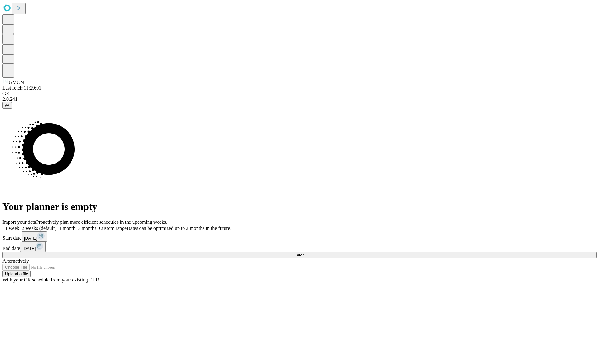  What do you see at coordinates (299, 206) in the screenshot?
I see `h1: Your planner is empty` at bounding box center [299, 206].